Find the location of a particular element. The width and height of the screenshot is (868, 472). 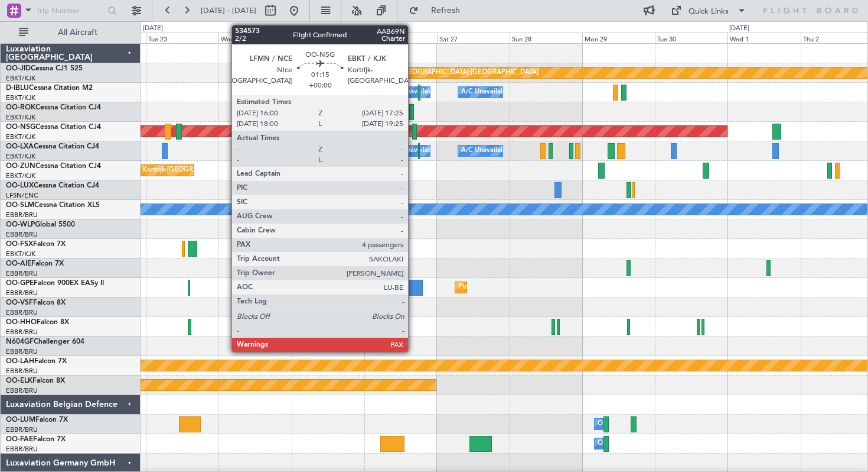

div: Tue 23 is located at coordinates (182, 38).